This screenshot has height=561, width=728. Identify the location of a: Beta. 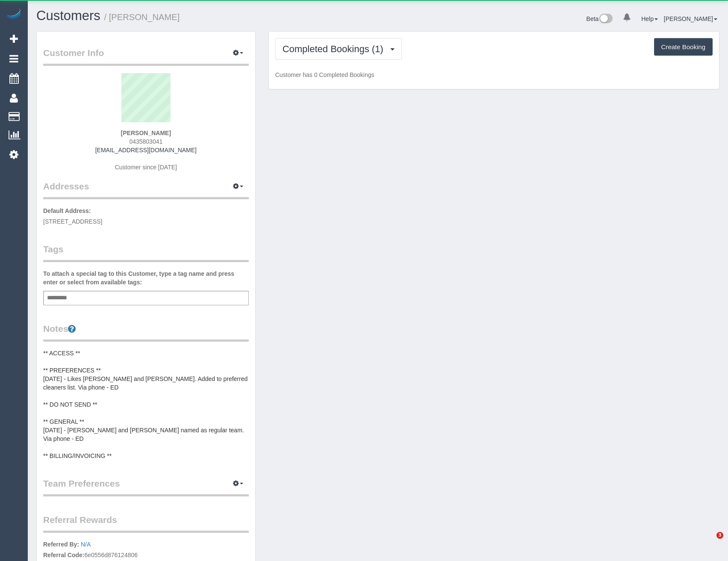
(600, 19).